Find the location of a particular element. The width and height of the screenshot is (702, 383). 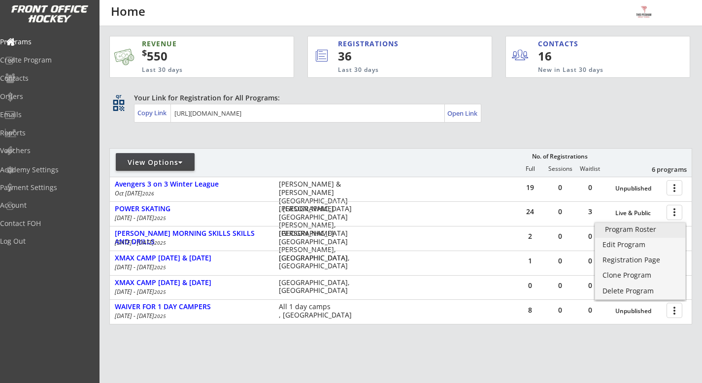

div: POWER SKATING is located at coordinates (192, 209).